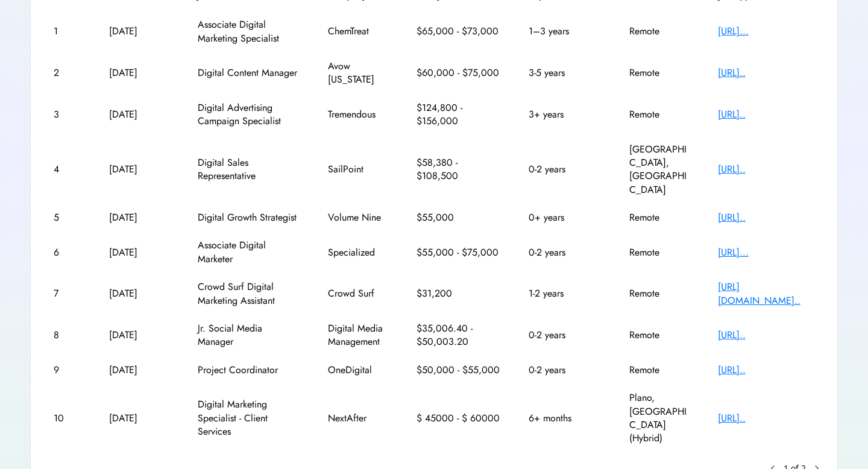 Image resolution: width=868 pixels, height=469 pixels. What do you see at coordinates (358, 418) in the screenshot?
I see `div: NextAfter` at bounding box center [358, 418].